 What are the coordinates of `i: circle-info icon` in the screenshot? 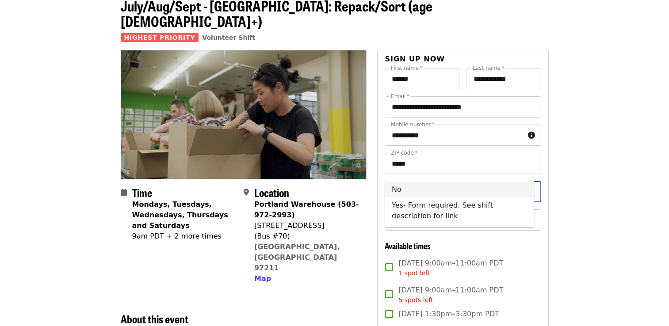 It's located at (532, 135).